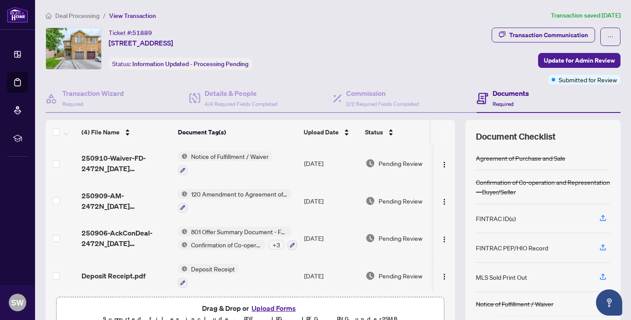 Image resolution: width=631 pixels, height=320 pixels. Describe the element at coordinates (382, 93) in the screenshot. I see `h4: Commission` at that location.